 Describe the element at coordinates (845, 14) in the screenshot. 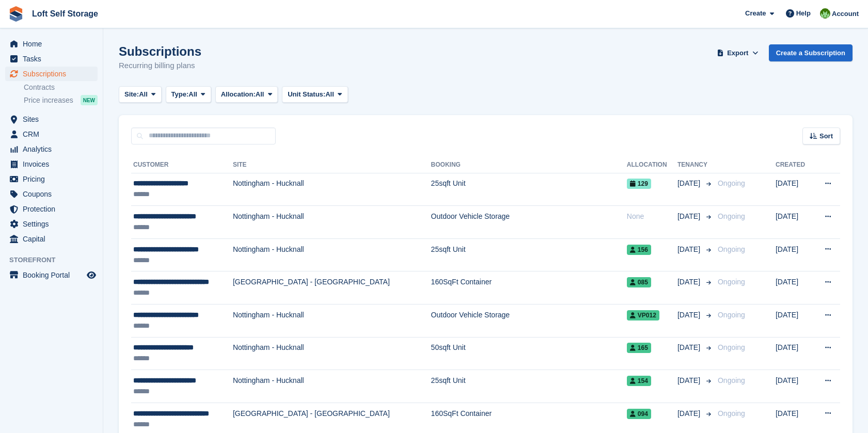

I see `span: Account` at that location.